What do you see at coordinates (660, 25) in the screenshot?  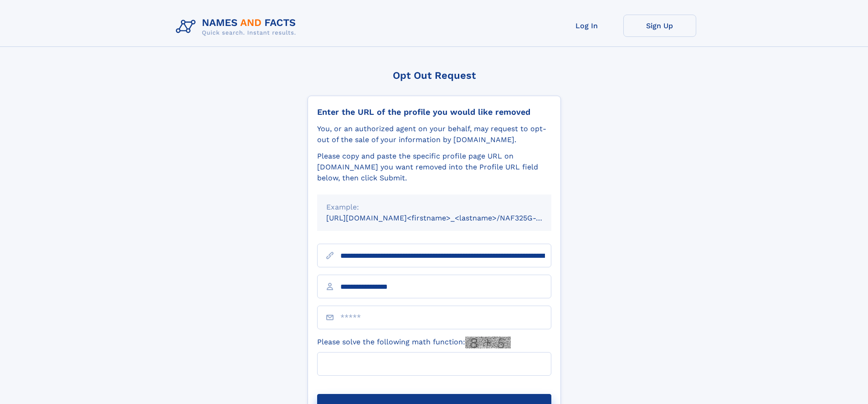 I see `a: Sign Up` at bounding box center [660, 25].